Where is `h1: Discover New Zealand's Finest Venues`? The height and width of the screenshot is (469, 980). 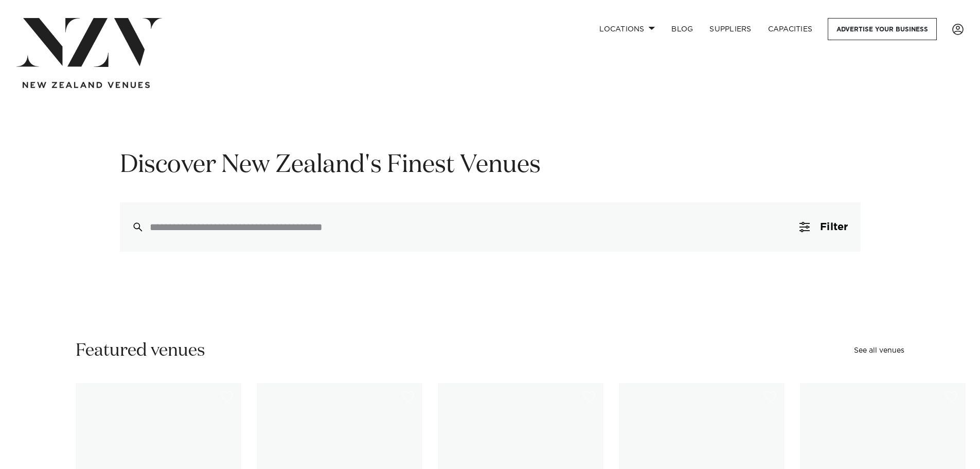 h1: Discover New Zealand's Finest Venues is located at coordinates (490, 165).